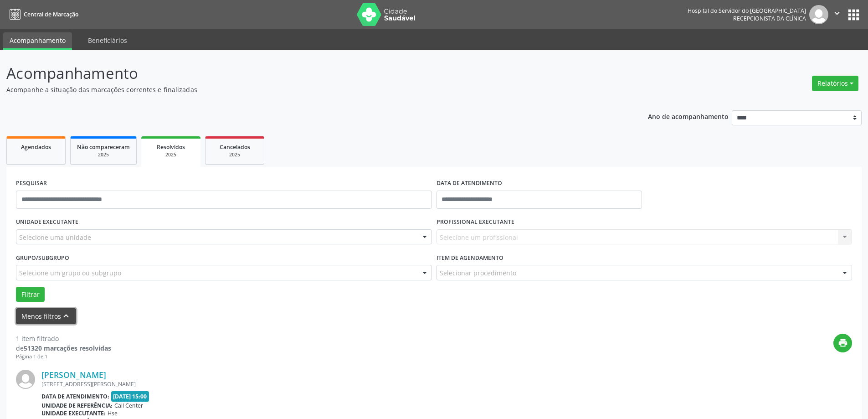  What do you see at coordinates (306, 74) in the screenshot?
I see `p: Acompanhamento` at bounding box center [306, 74].